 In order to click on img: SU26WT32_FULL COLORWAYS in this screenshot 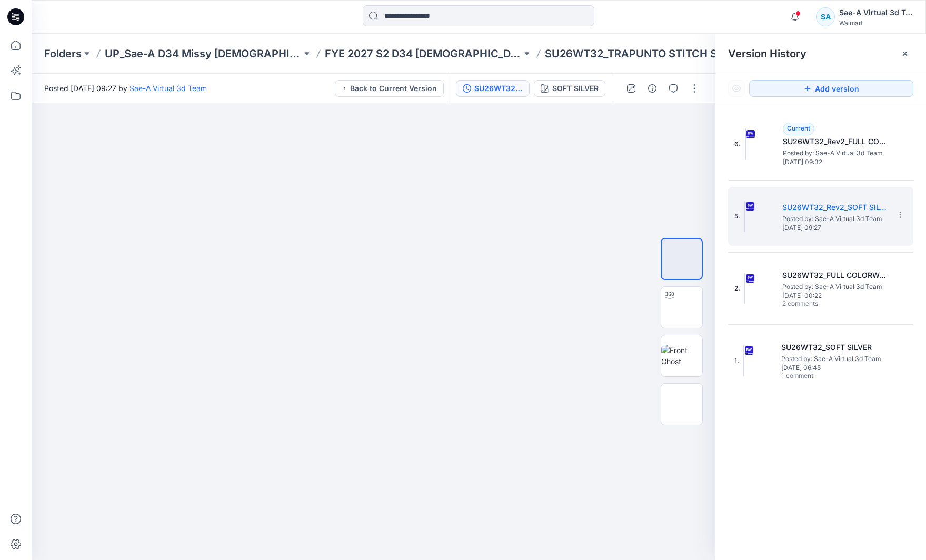, I will do `click(745, 288)`.